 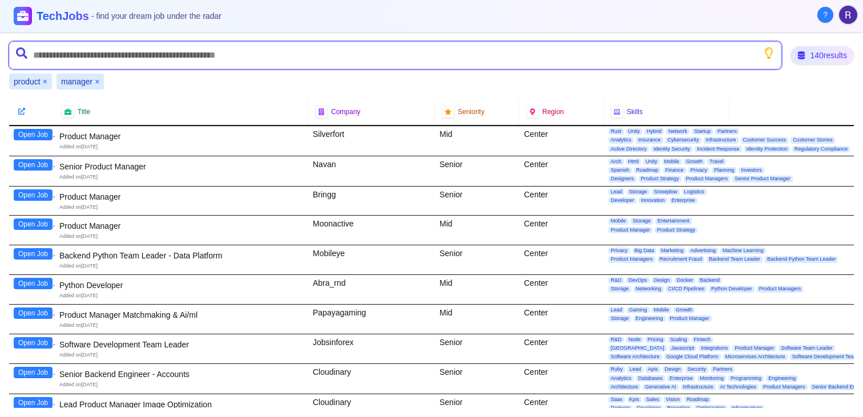 What do you see at coordinates (807, 348) in the screenshot?
I see `span: Software Team Leader` at bounding box center [807, 348].